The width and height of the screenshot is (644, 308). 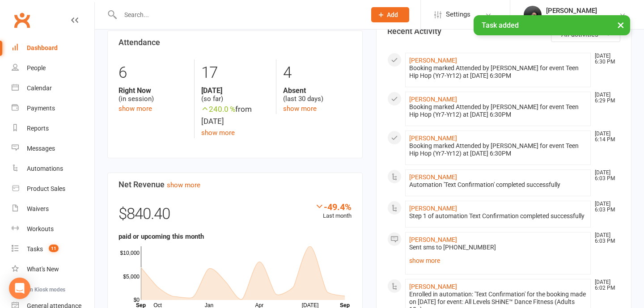 What do you see at coordinates (22, 20) in the screenshot?
I see `a: Clubworx` at bounding box center [22, 20].